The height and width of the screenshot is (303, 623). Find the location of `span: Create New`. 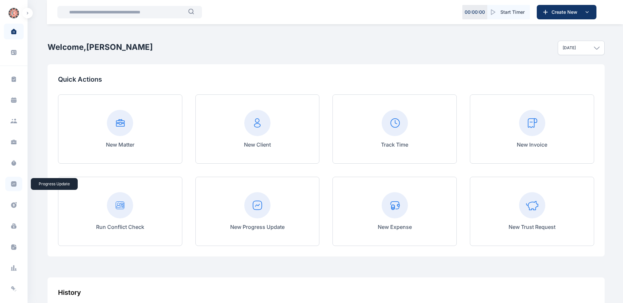

span: Create New is located at coordinates (566, 12).